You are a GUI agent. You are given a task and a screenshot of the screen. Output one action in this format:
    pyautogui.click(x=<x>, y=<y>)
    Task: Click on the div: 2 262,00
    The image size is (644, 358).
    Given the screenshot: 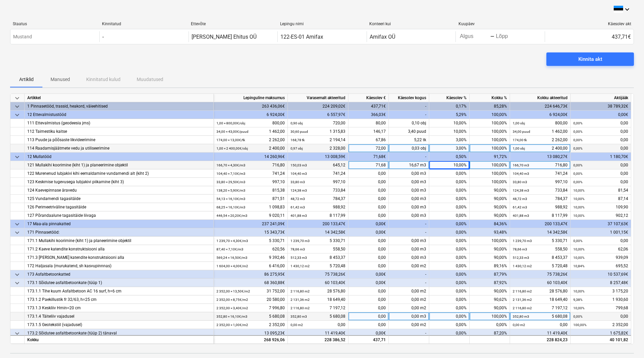 What is the action you would take?
    pyautogui.click(x=250, y=140)
    